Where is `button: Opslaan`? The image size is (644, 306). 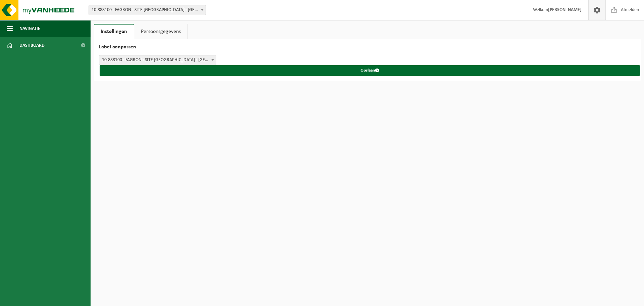
button: Opslaan is located at coordinates (370, 70).